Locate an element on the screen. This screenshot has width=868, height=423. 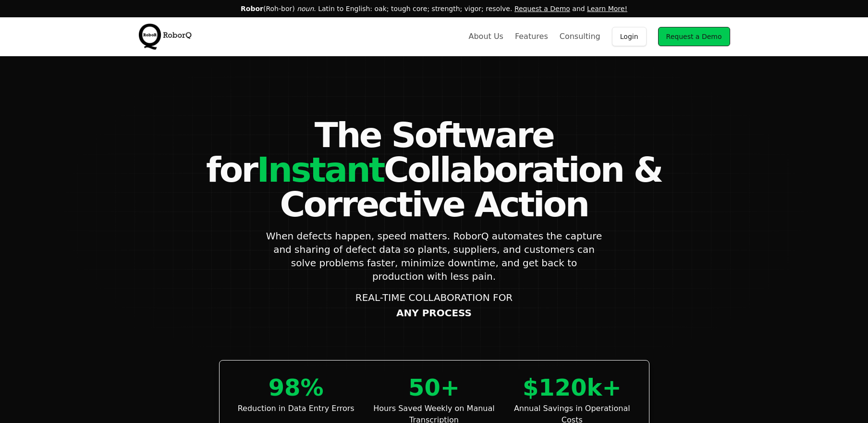
a: About Us is located at coordinates (486, 36).